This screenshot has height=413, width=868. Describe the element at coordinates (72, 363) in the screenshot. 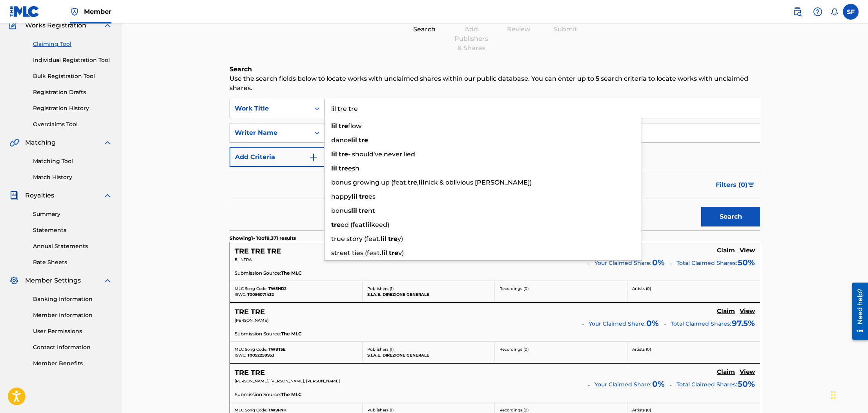

I see `a: Member Benefits` at that location.